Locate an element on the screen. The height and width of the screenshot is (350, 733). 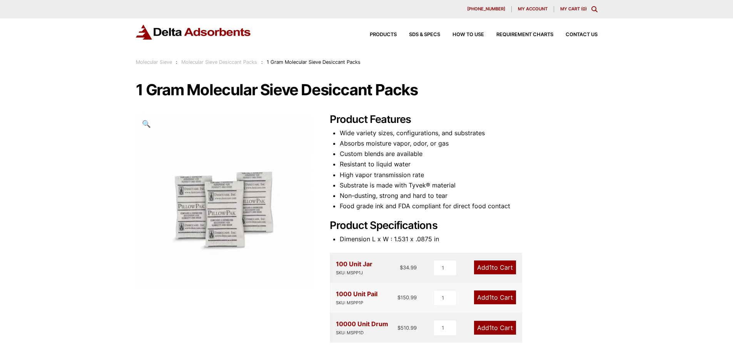
a: My account is located at coordinates (533, 9).